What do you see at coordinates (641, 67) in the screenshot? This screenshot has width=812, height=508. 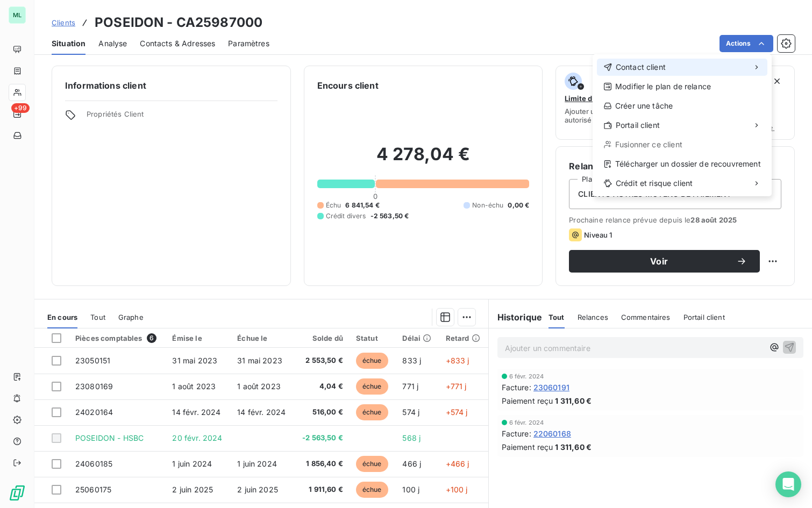 I see `span: Contact client` at bounding box center [641, 67].